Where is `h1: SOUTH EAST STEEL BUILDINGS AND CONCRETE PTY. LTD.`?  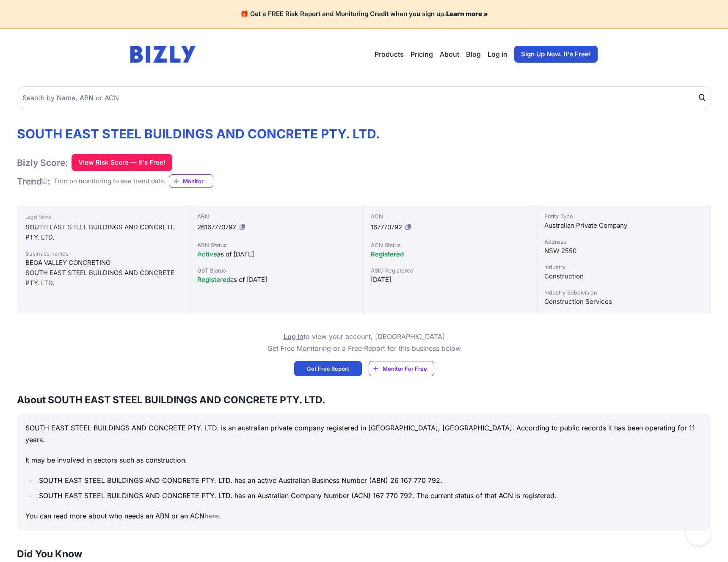 h1: SOUTH EAST STEEL BUILDINGS AND CONCRETE PTY. LTD. is located at coordinates (198, 133).